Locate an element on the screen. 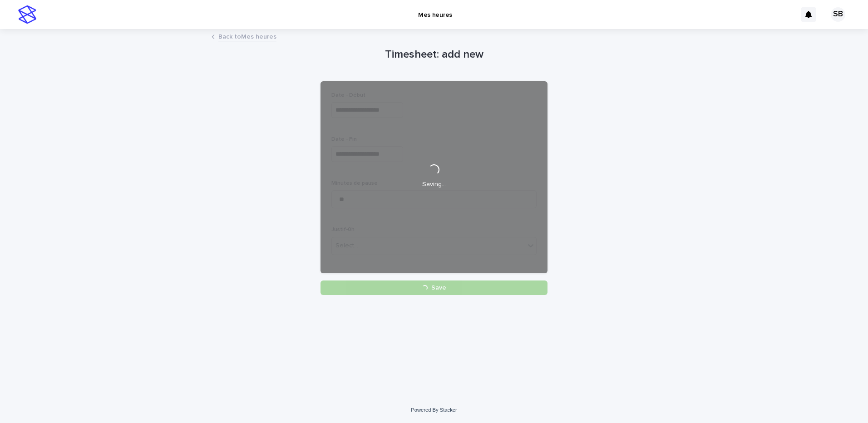 The width and height of the screenshot is (868, 423). a: Powered By Stacker is located at coordinates (434, 410).